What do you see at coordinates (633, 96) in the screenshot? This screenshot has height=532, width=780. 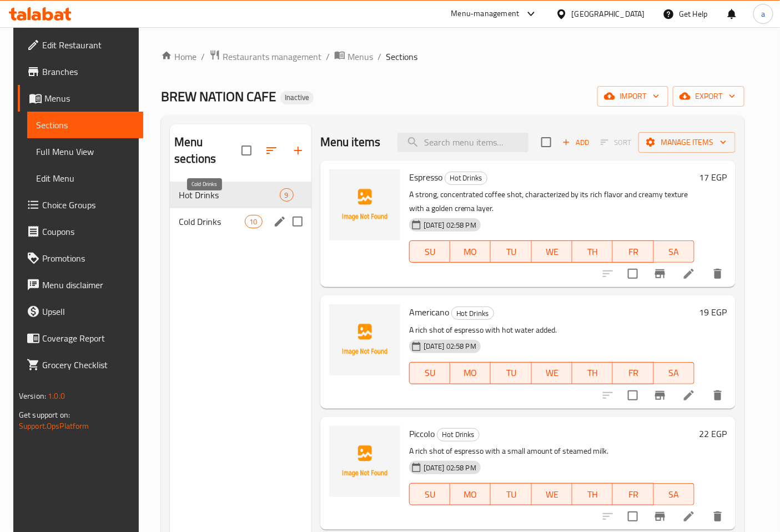 I see `span: import` at bounding box center [633, 96].